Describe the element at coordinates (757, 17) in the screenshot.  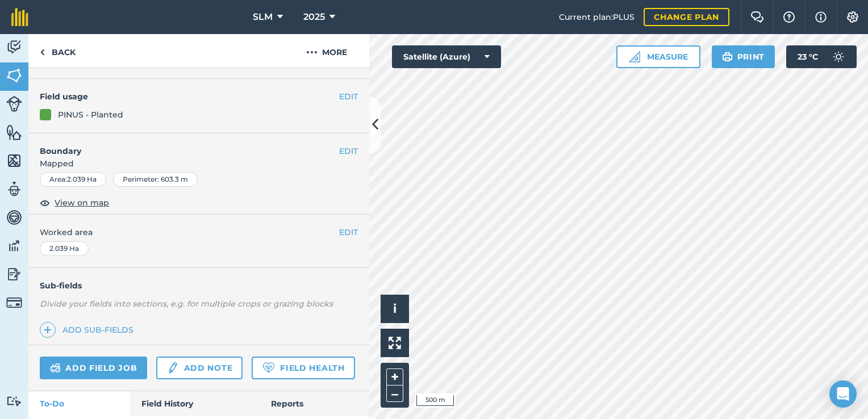
I see `img: Two speech bubbles overlapping with the left bubble in the forefront` at that location.